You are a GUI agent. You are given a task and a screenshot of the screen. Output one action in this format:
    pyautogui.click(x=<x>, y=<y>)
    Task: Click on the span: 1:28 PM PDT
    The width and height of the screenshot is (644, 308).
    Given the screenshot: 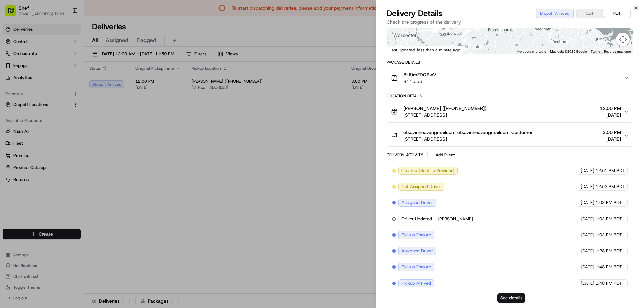 What is the action you would take?
    pyautogui.click(x=609, y=251)
    